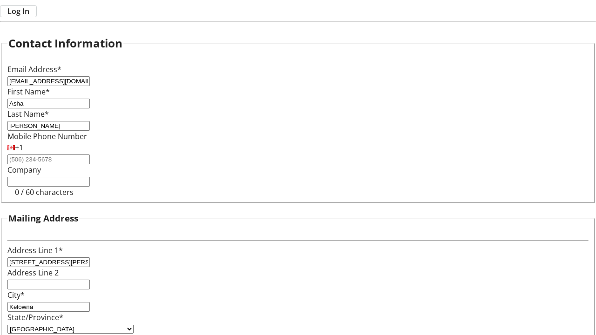 Image resolution: width=596 pixels, height=335 pixels. What do you see at coordinates (24, 170) in the screenshot?
I see `label: Company` at bounding box center [24, 170].